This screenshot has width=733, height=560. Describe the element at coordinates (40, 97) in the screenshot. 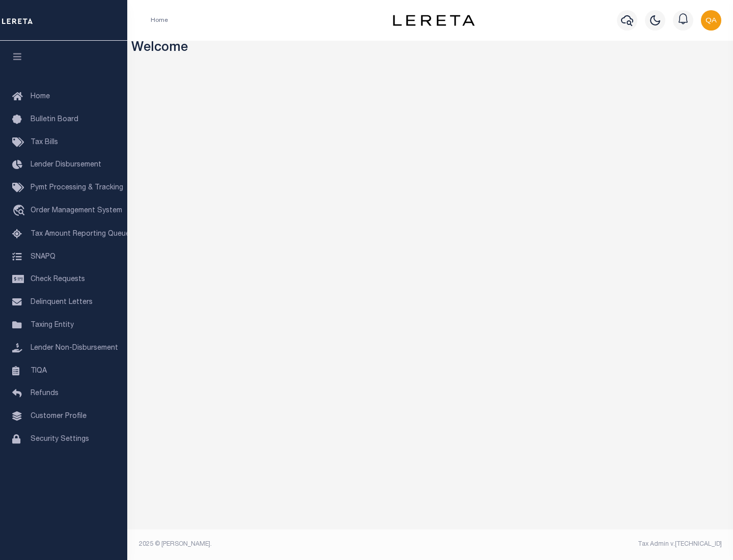

I see `span: Home` at that location.